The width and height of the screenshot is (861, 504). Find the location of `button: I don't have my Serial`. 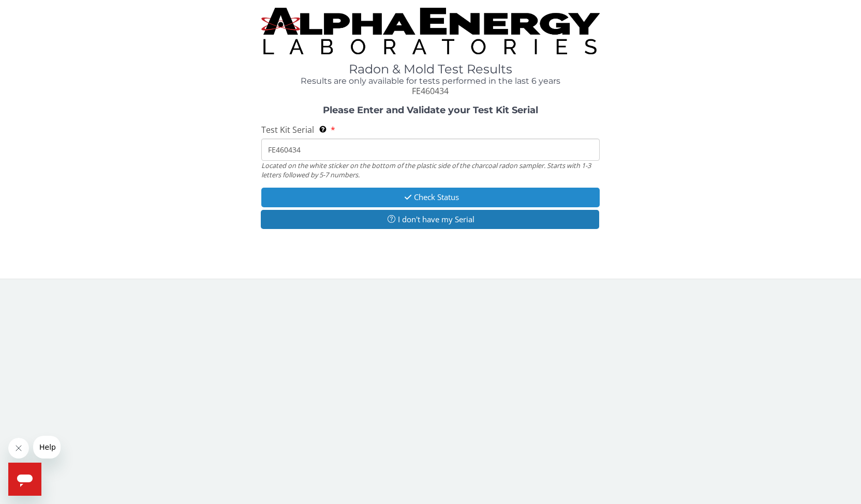

button: I don't have my Serial is located at coordinates (430, 220).